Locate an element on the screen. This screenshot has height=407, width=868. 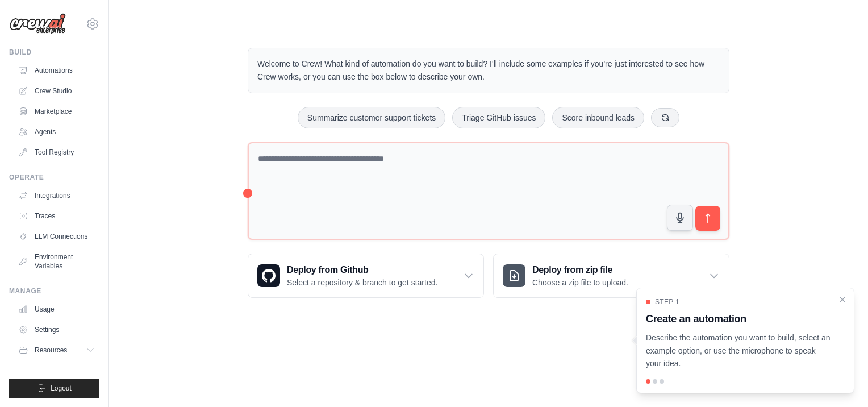
button: Score inbound leads is located at coordinates (599, 118).